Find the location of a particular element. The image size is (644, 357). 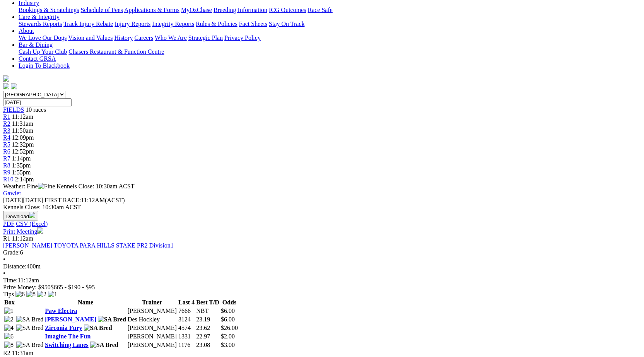

span: $26.00 is located at coordinates (229, 328).